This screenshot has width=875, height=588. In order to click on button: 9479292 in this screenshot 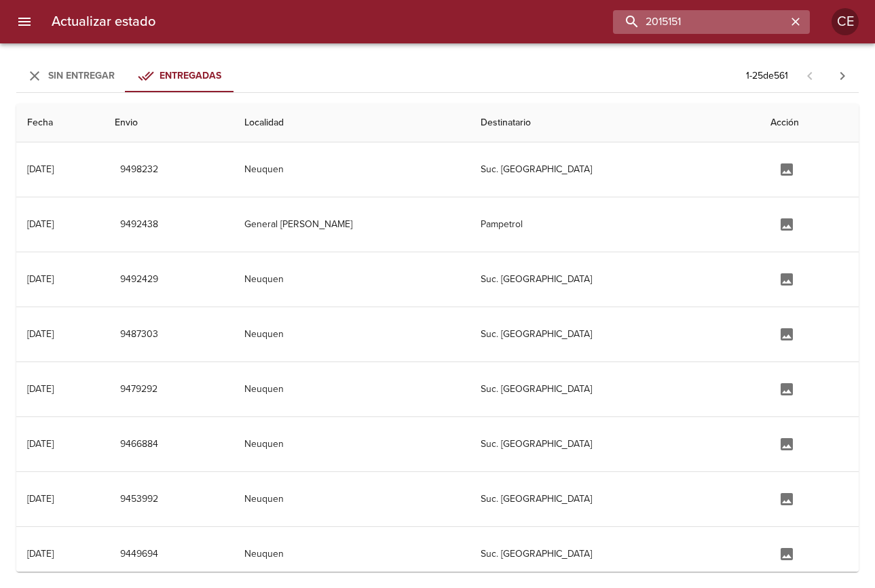, I will do `click(138, 390)`.